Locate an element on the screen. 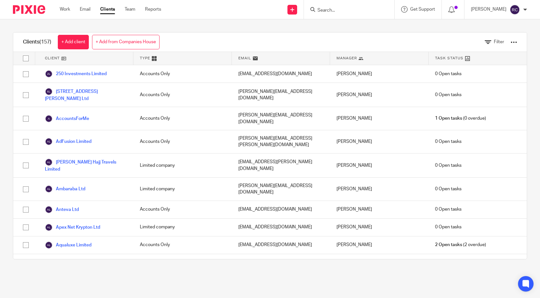  input: Select all is located at coordinates (26, 58).